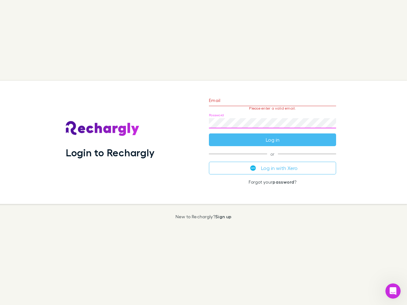 The width and height of the screenshot is (407, 305). Describe the element at coordinates (272, 154) in the screenshot. I see `span: or` at that location.